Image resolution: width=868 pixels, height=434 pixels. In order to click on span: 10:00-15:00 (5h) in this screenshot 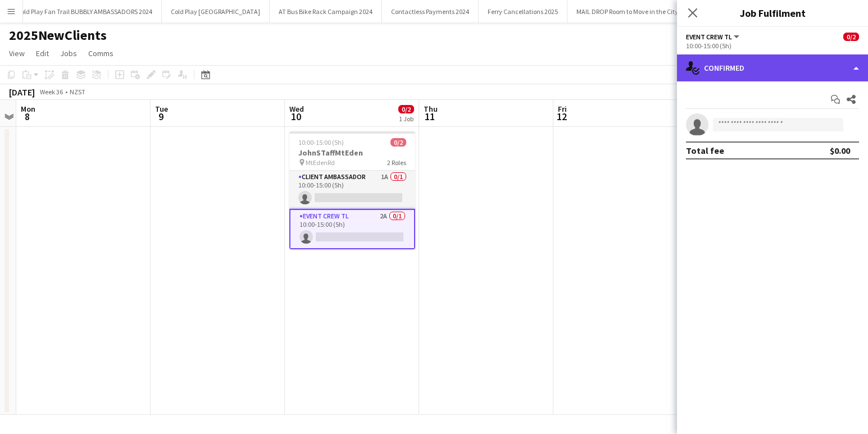, I will do `click(320, 142)`.